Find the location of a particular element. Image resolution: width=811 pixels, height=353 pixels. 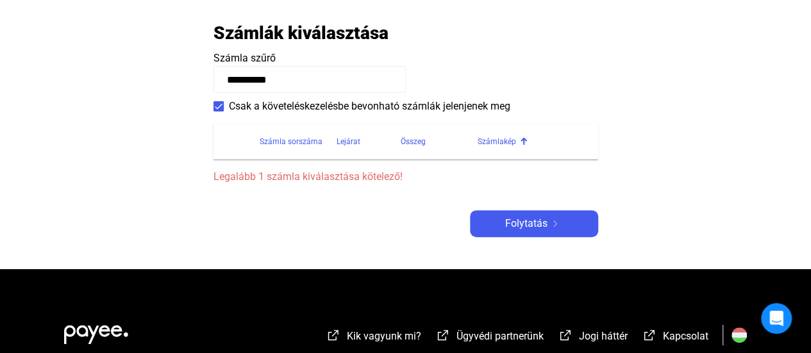

span: Jogi háttér is located at coordinates (603, 336).